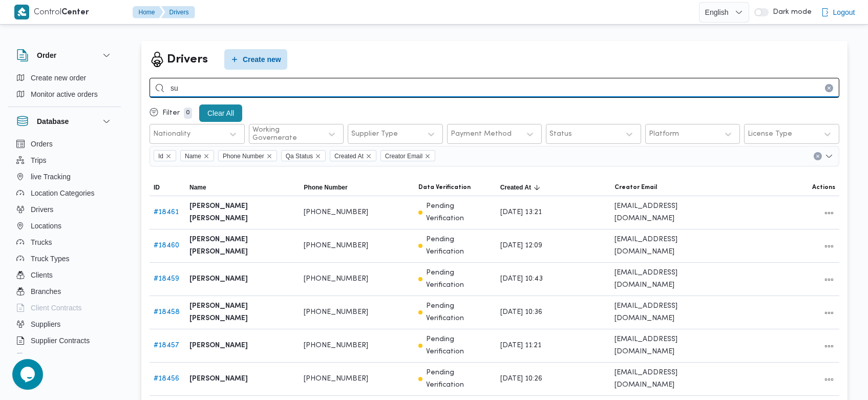 The image size is (868, 400). What do you see at coordinates (64, 177) in the screenshot?
I see `button: live Tracking` at bounding box center [64, 177].